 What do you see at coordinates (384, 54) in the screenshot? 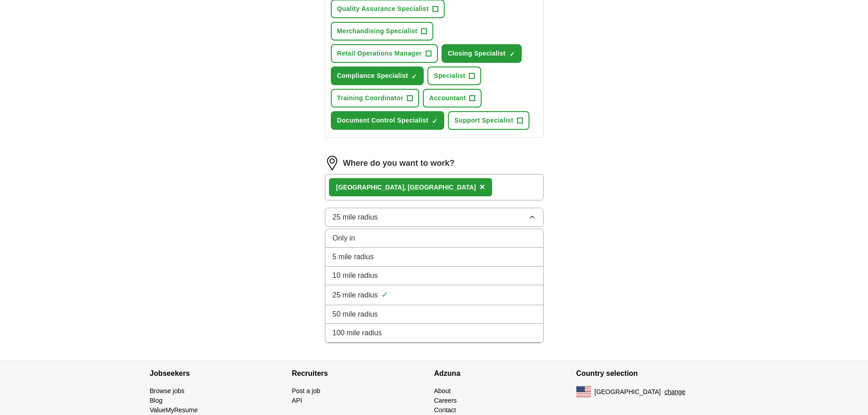
I see `button: Retail Operations Manager` at bounding box center [384, 54].